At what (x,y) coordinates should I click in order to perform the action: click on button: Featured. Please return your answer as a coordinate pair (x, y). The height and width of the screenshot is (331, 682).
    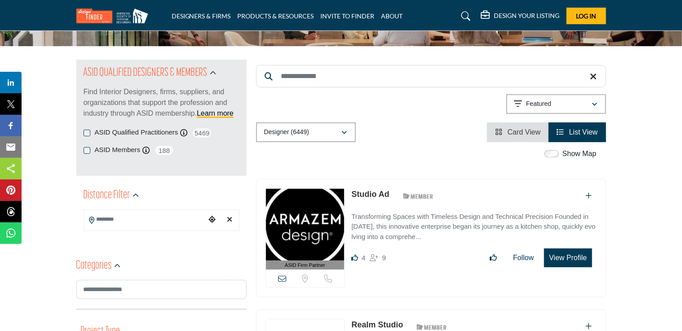
    Looking at the image, I should click on (556, 104).